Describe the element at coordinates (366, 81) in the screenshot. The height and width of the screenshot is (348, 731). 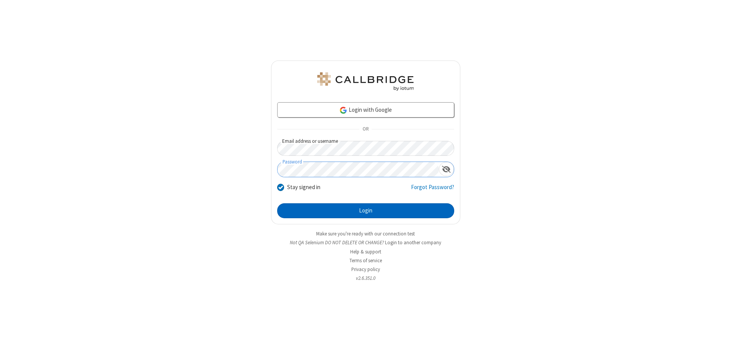
I see `img: QA Selenium DO NOT DELETE OR CHANGE` at that location.